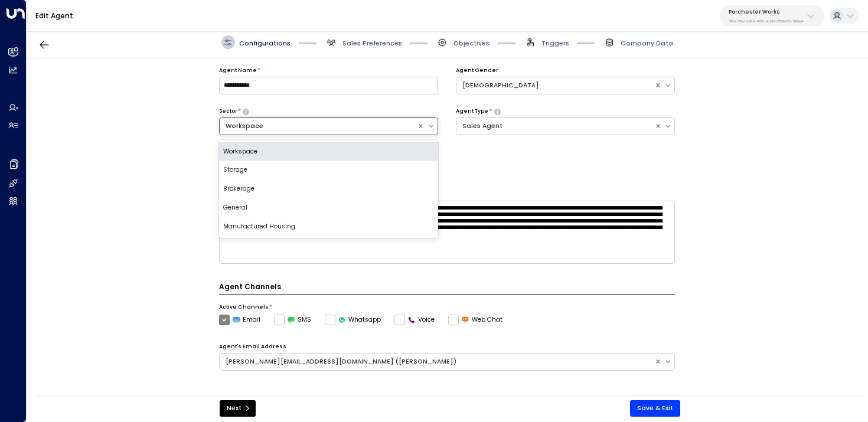 The image size is (868, 422). I want to click on button: Save & Exit, so click(655, 408).